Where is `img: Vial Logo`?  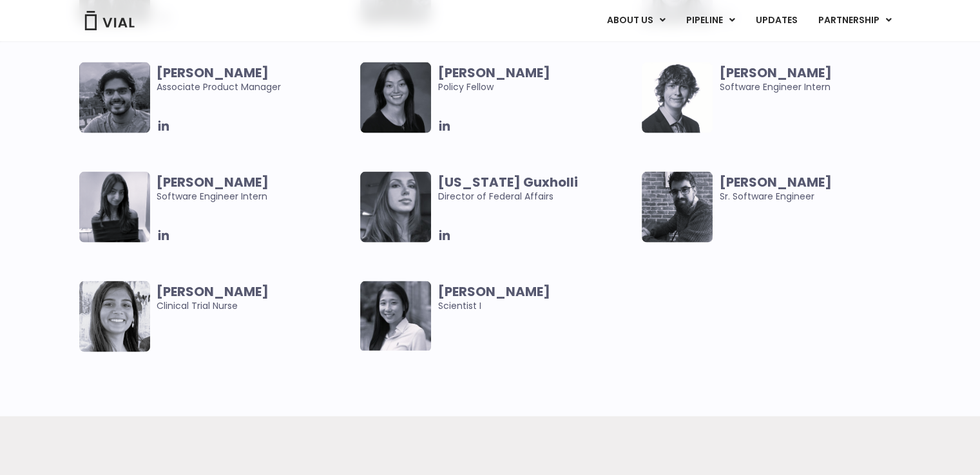 img: Vial Logo is located at coordinates (109, 20).